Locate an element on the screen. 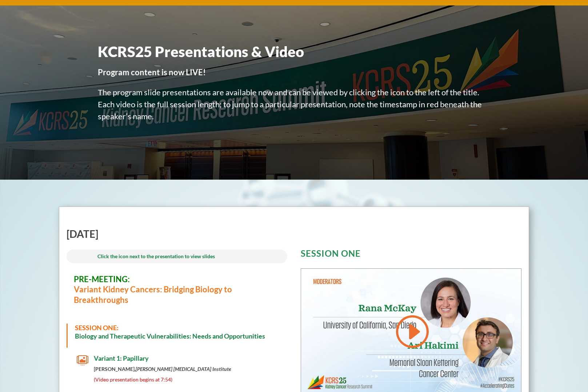  h3: SESSION ONE is located at coordinates (411, 255).